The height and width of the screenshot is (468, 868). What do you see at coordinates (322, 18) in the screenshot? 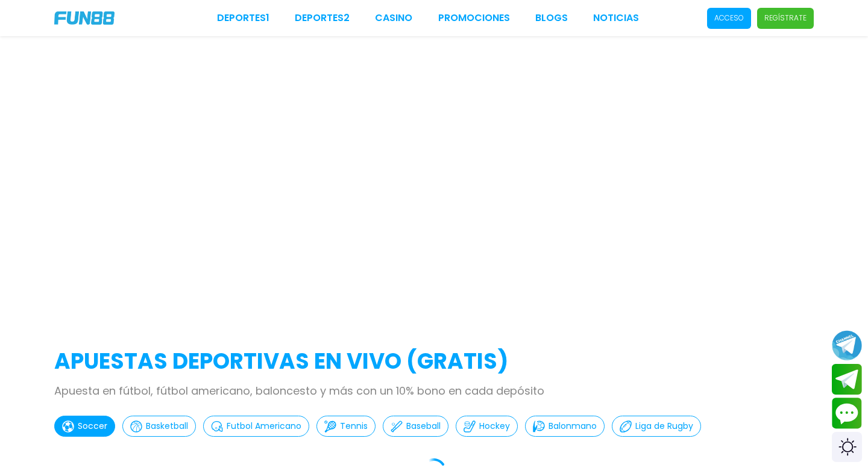
I see `a: Deportes2` at bounding box center [322, 18].